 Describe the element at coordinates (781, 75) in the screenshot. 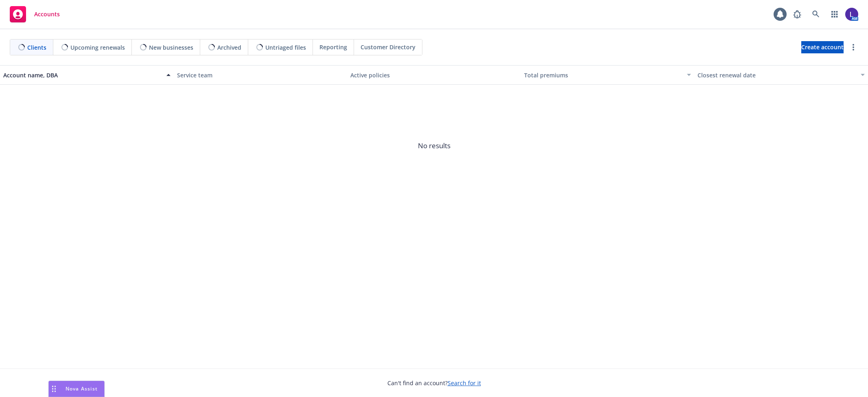

I see `button: Closest renewal date` at that location.